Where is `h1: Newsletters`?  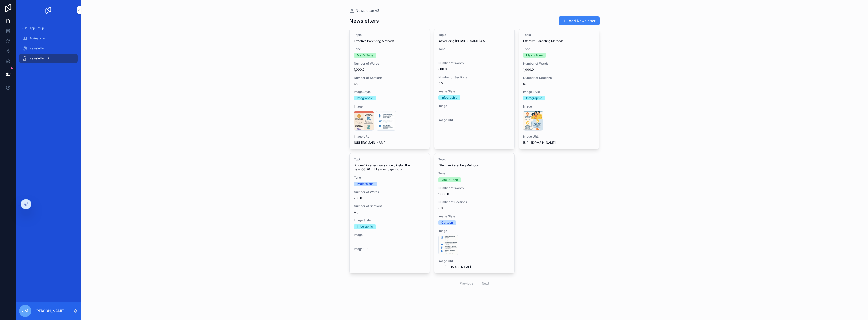 h1: Newsletters is located at coordinates (364, 21).